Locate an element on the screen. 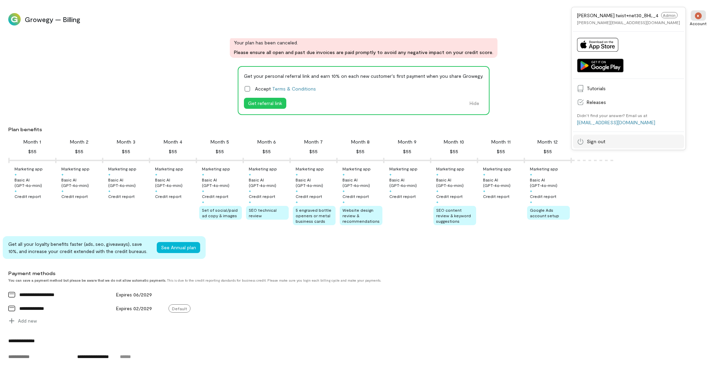  span: SEO technical review is located at coordinates (263, 213).